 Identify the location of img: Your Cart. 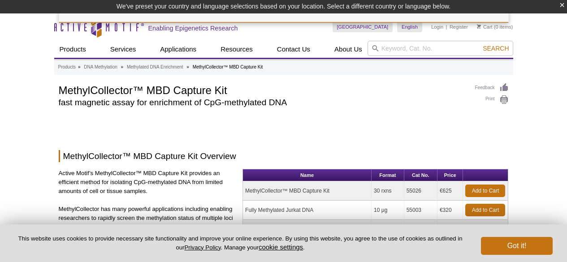
(479, 26).